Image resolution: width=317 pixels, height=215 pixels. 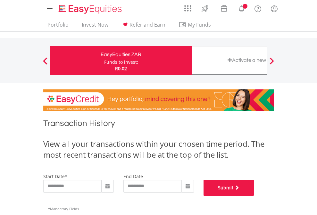 I want to click on span: Refer and Earn, so click(x=147, y=25).